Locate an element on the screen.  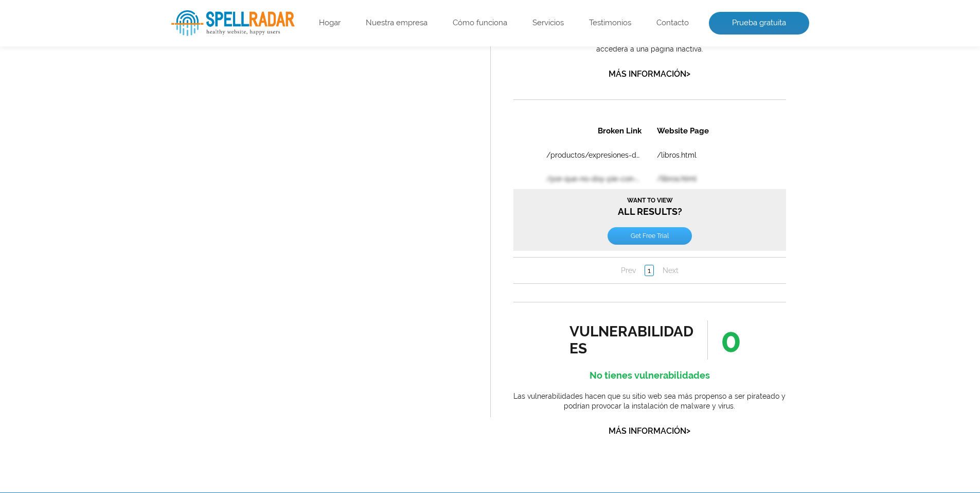
font: Servicios is located at coordinates (548, 22).